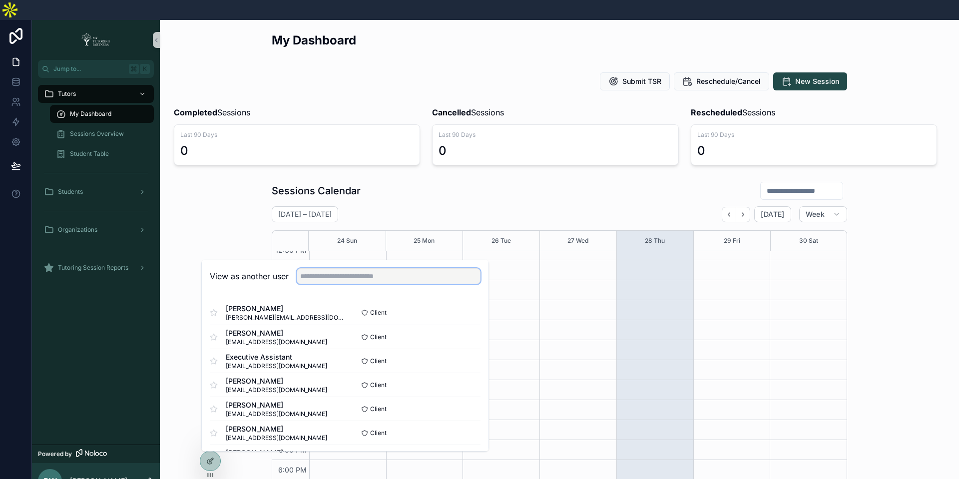  What do you see at coordinates (728, 214) in the screenshot?
I see `button: Back` at bounding box center [728, 214].